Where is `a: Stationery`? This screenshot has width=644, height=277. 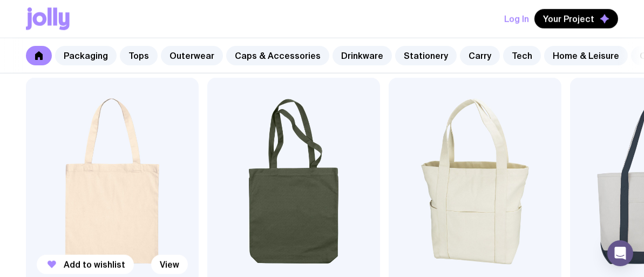
a: Stationery is located at coordinates (426, 56).